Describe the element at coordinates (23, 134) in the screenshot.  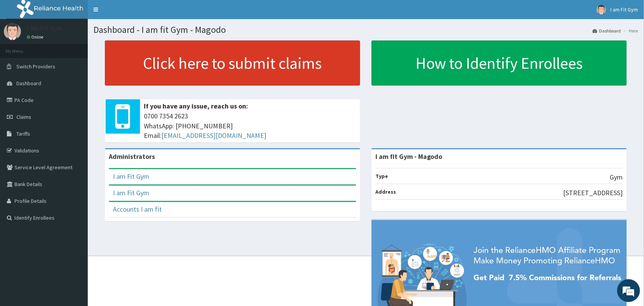
I see `span: Tariffs` at that location.